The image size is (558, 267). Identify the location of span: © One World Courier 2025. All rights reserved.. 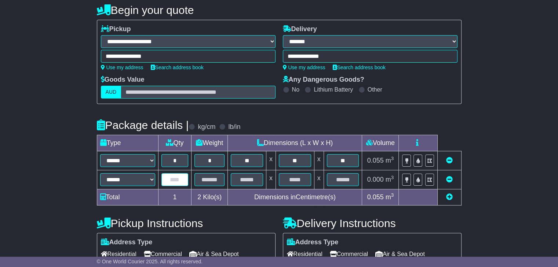
(150, 262).